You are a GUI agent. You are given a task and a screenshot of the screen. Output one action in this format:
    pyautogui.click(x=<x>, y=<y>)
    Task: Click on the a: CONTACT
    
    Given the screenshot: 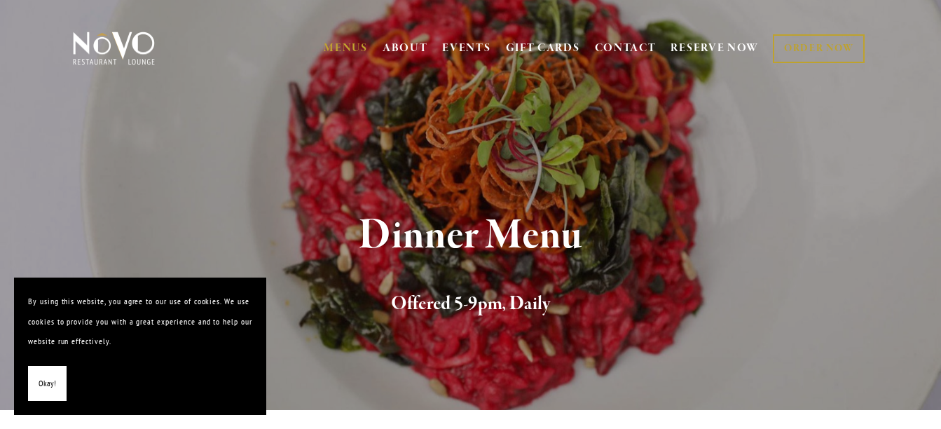 What is the action you would take?
    pyautogui.click(x=625, y=48)
    